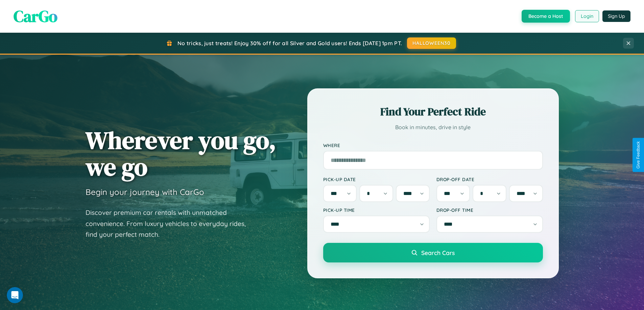  What do you see at coordinates (433, 145) in the screenshot?
I see `label: Where` at bounding box center [433, 145].